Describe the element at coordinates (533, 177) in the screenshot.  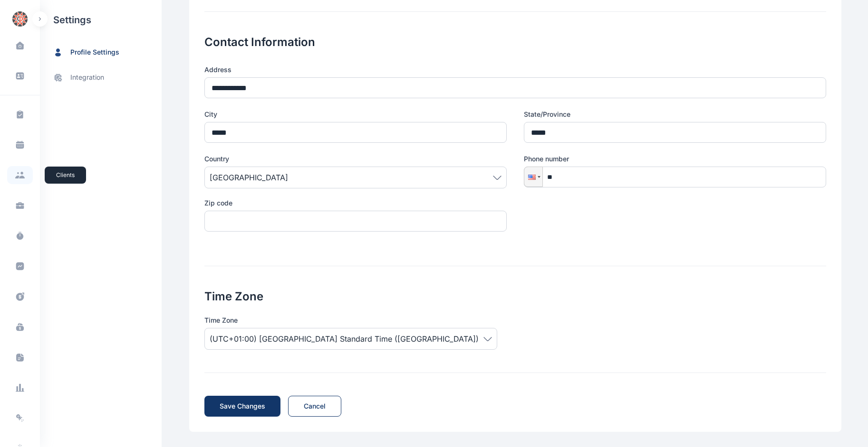
I see `div: United States: + 1` at that location.